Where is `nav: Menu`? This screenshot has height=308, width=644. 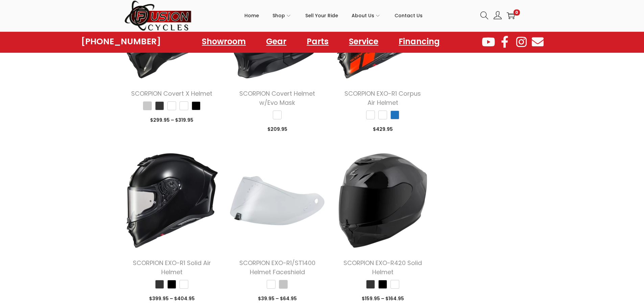
nav: Menu is located at coordinates (321, 42).